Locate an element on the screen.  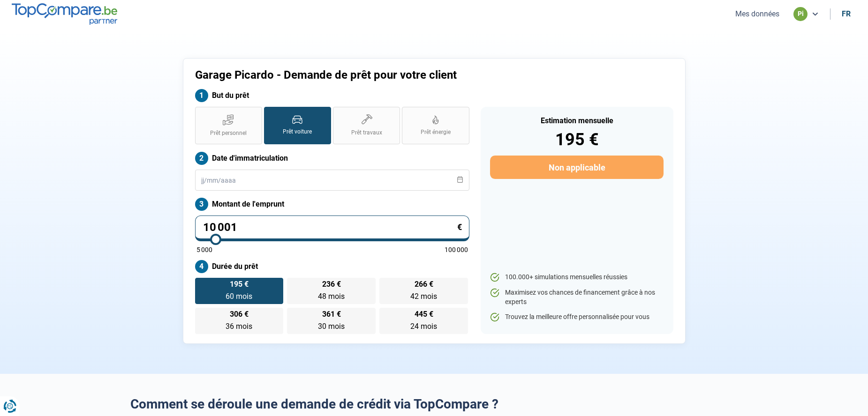
button: Mes données is located at coordinates (758, 13).